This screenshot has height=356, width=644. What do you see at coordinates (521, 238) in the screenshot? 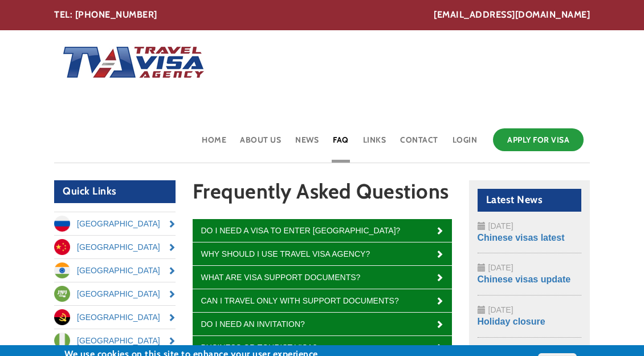
I see `a: Chinese visas latest` at bounding box center [521, 238].